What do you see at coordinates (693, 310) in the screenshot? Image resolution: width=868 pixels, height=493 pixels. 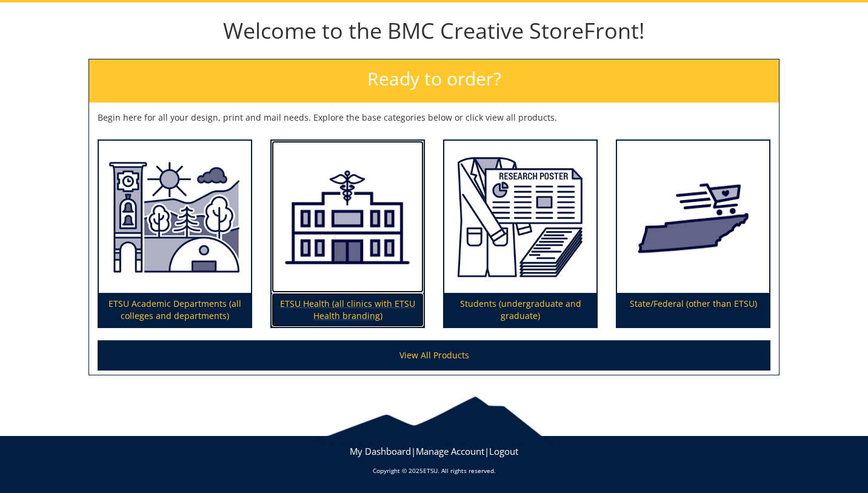 I see `p: State/Federal (other than ETSU)` at bounding box center [693, 310].